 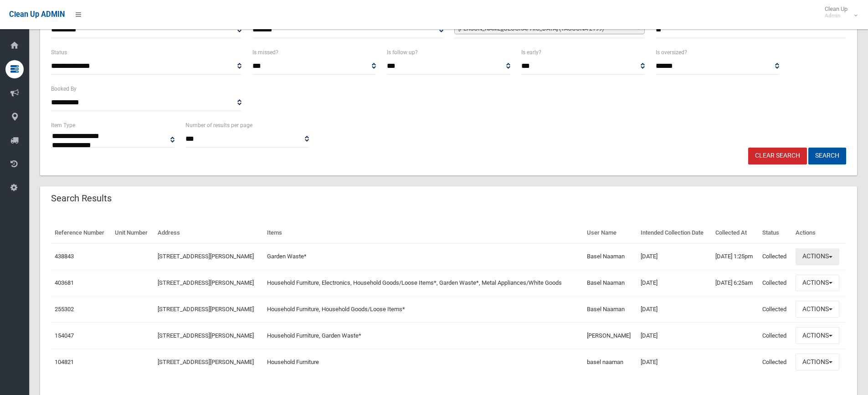 I want to click on a: 438843, so click(x=64, y=257).